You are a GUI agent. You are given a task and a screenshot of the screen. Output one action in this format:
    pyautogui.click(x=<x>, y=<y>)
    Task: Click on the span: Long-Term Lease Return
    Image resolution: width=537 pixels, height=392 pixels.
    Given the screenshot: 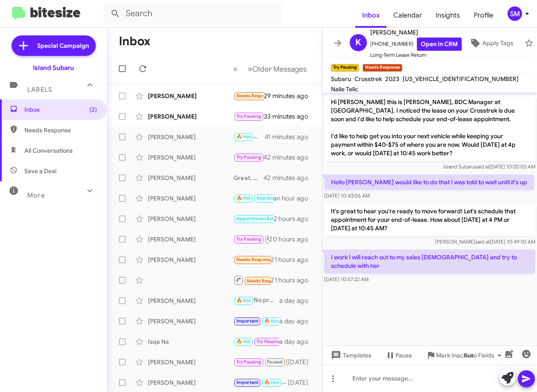 What is the action you would take?
    pyautogui.click(x=416, y=55)
    